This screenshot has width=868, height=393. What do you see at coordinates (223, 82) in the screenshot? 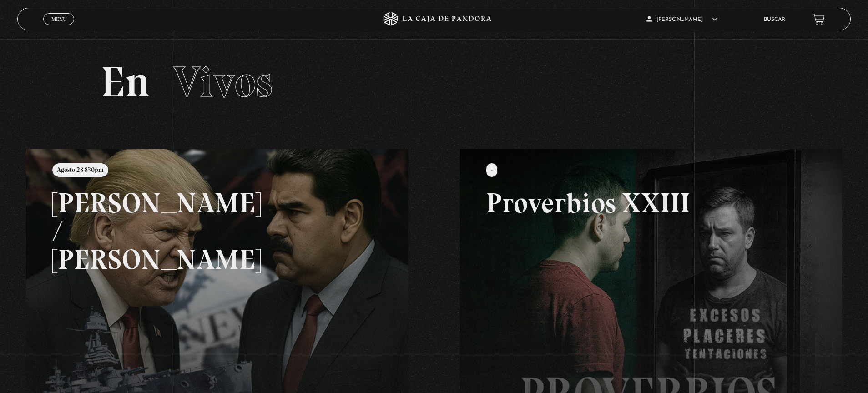
I see `span: Vivos` at bounding box center [223, 82].